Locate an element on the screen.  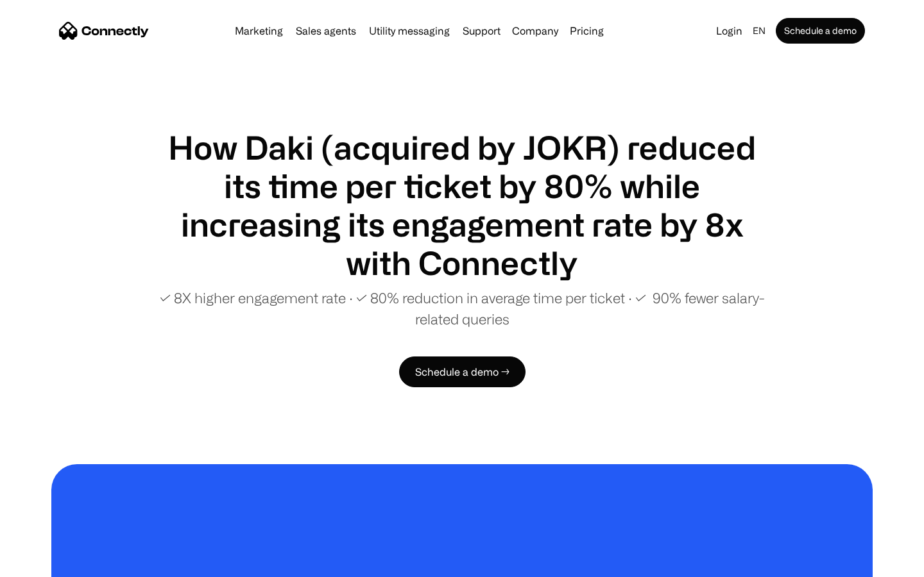
a: Marketing is located at coordinates (259, 31).